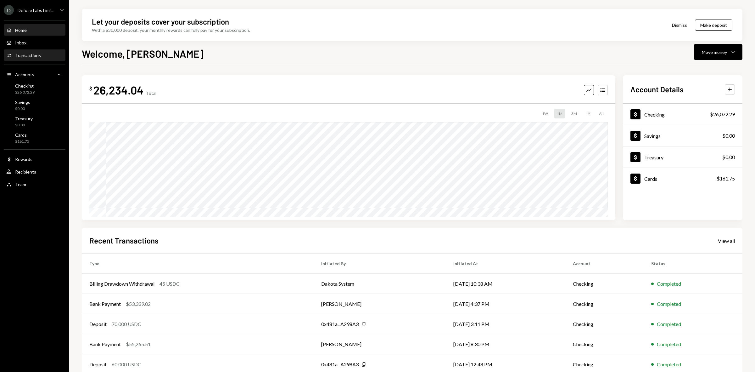  What do you see at coordinates (588, 113) in the screenshot?
I see `div: 1Y` at bounding box center [588, 113].